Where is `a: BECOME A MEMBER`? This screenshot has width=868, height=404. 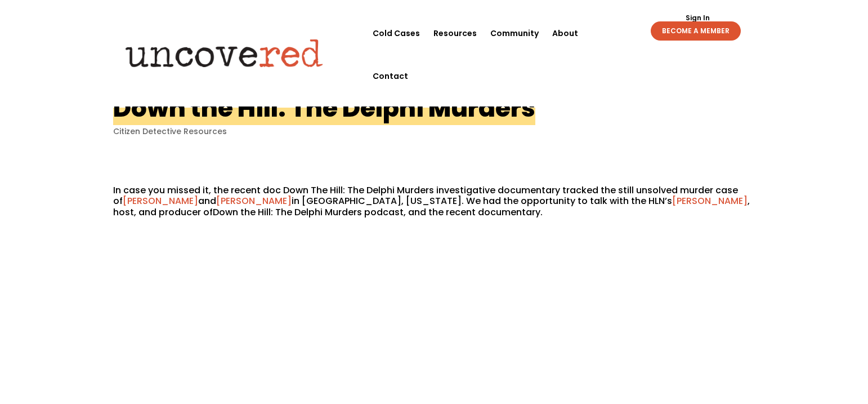 a: BECOME A MEMBER is located at coordinates (696, 31).